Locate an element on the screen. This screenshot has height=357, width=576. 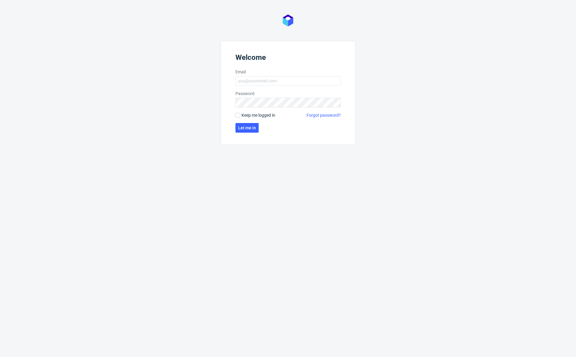
input: you@youremail.com is located at coordinates (288, 81).